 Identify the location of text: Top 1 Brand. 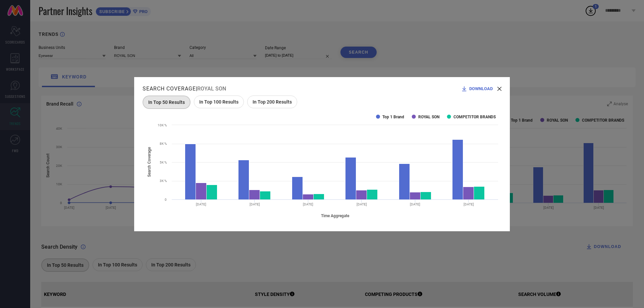
(393, 117).